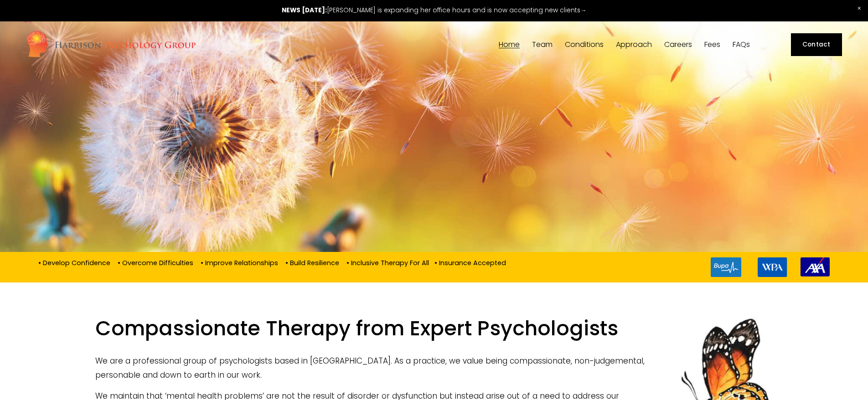  Describe the element at coordinates (542, 44) in the screenshot. I see `span: Team` at that location.